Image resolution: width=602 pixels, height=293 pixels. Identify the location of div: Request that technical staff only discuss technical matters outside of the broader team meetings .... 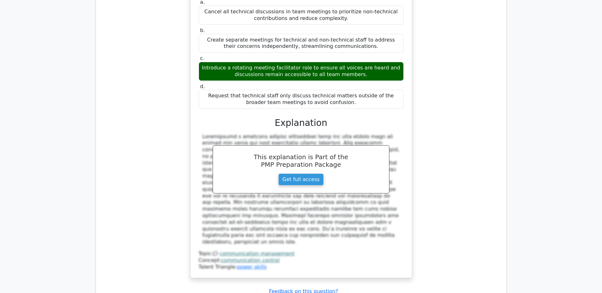
(301, 99).